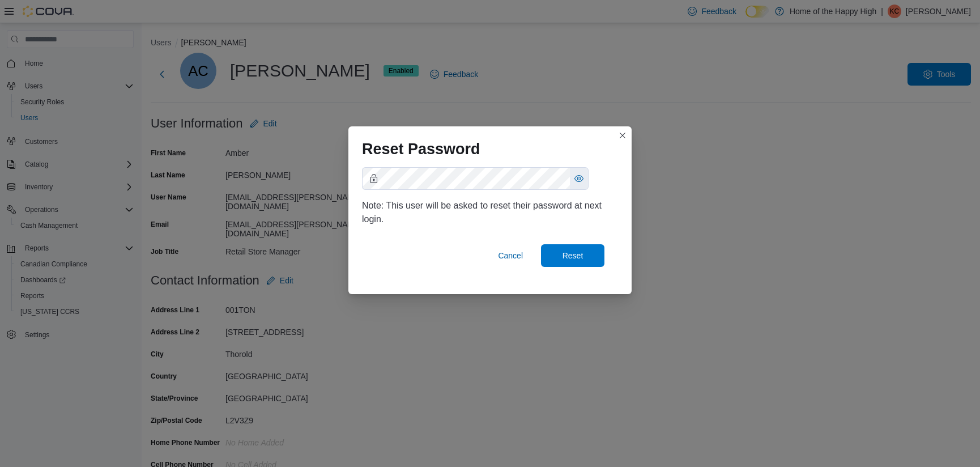  What do you see at coordinates (421, 149) in the screenshot?
I see `h1: Reset Password` at bounding box center [421, 149].